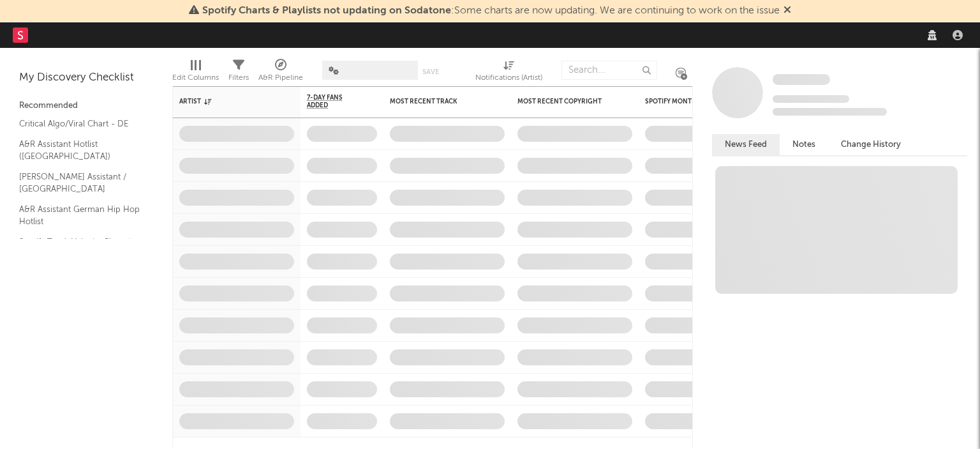 This screenshot has width=980, height=449. I want to click on a: Some Artist, so click(801, 80).